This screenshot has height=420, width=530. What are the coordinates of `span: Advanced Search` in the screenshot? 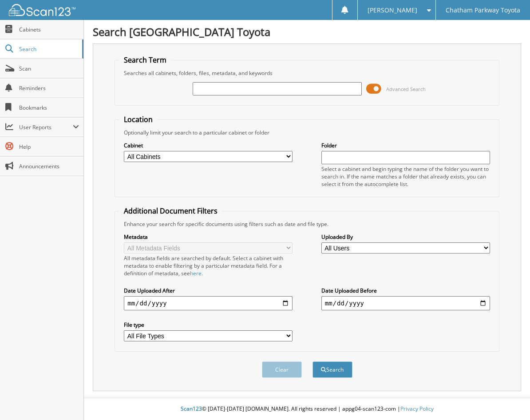 It's located at (406, 89).